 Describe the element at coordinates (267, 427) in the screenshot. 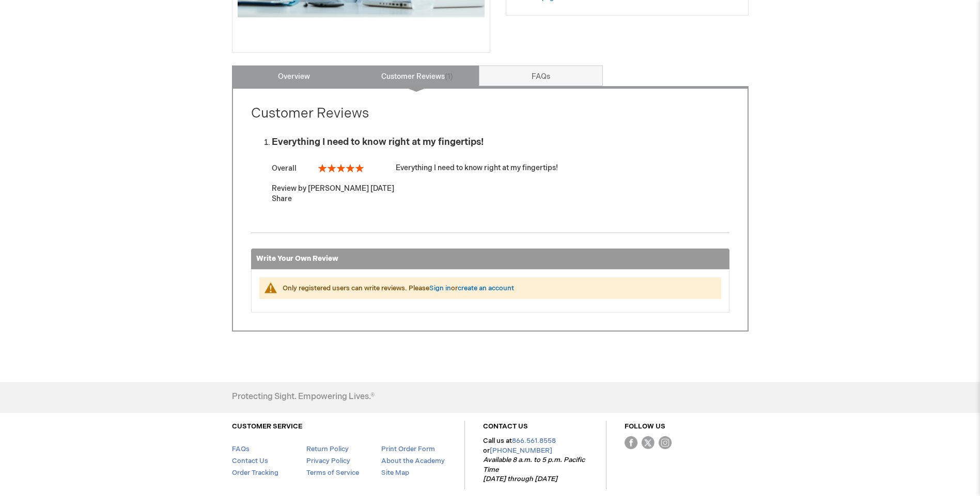

I see `a: CUSTOMER SERVICE` at that location.